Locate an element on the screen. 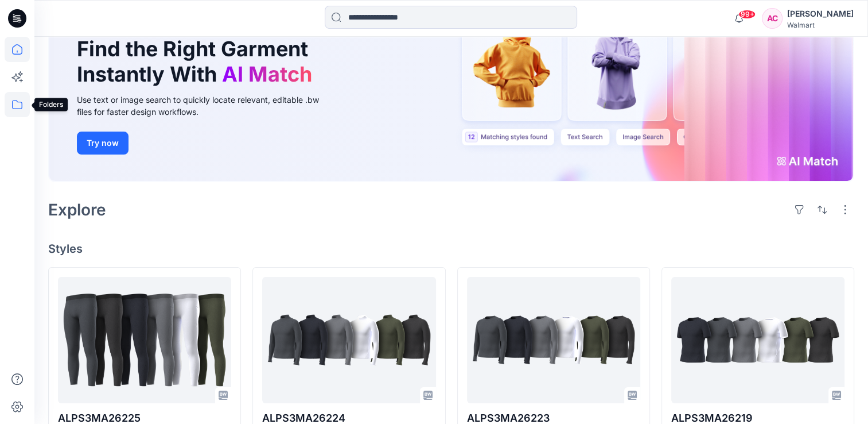 Image resolution: width=868 pixels, height=424 pixels. a: ALPS3MA26219 is located at coordinates (758, 340).